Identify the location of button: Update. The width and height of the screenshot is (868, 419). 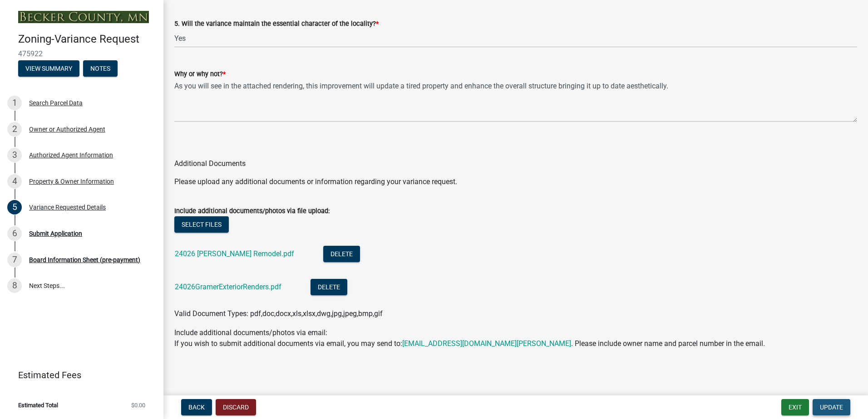
(832, 407).